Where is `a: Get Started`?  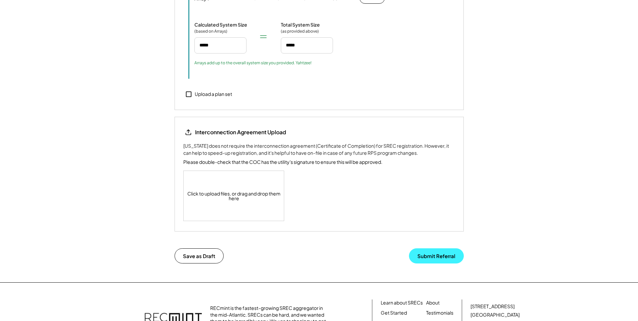 a: Get Started is located at coordinates (394, 313).